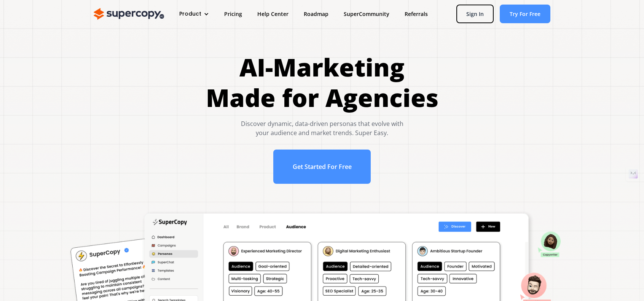 This screenshot has height=301, width=644. Describe the element at coordinates (273, 14) in the screenshot. I see `a: Help Center` at that location.